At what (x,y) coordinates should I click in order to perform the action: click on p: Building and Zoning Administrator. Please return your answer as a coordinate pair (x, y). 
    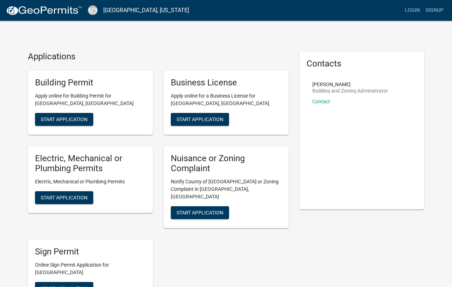
    Looking at the image, I should click on (350, 91).